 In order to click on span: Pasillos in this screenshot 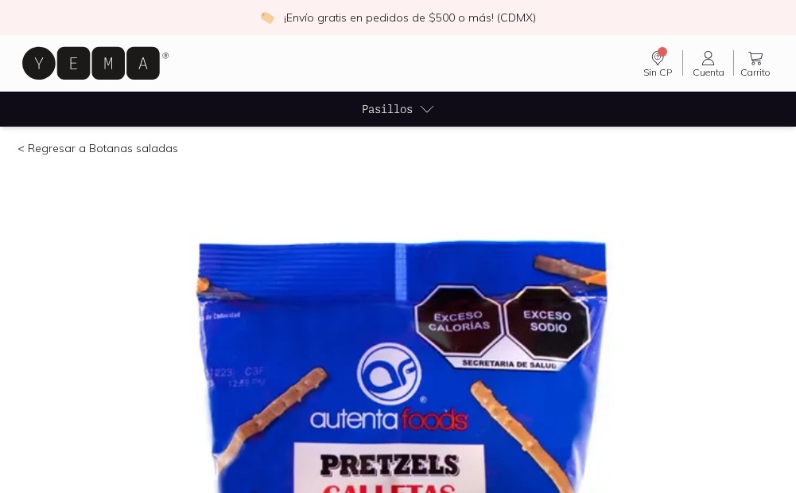, I will do `click(387, 108)`.